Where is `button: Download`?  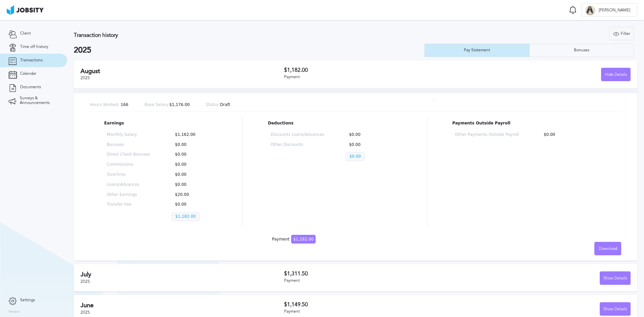 button: Download is located at coordinates (608, 248).